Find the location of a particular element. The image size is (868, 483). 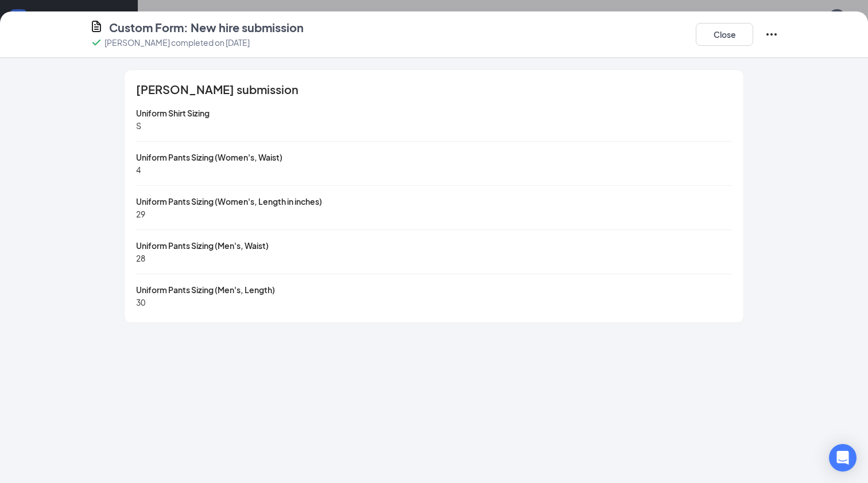

span: S is located at coordinates (138, 125).